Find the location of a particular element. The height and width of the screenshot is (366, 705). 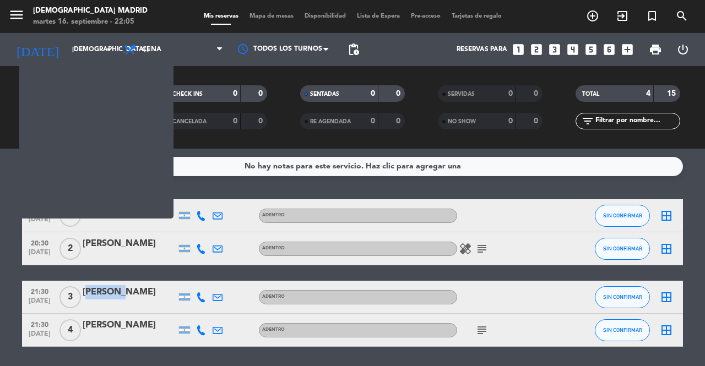

span: CONFIRMADA is located at coordinates (50, 110).